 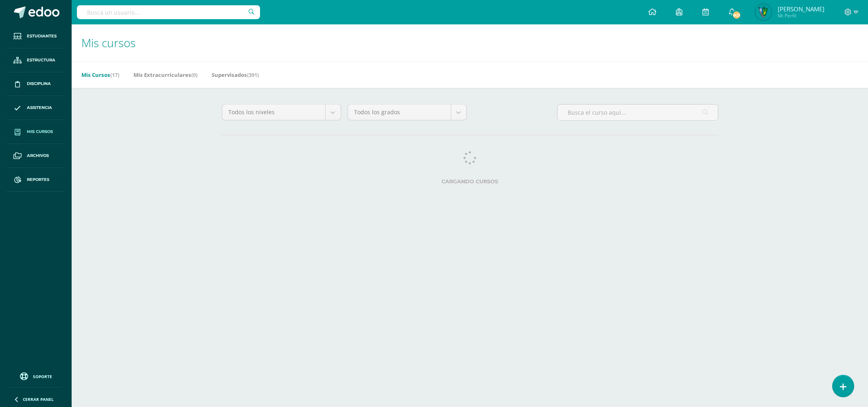 What do you see at coordinates (736, 15) in the screenshot?
I see `span: 821` at bounding box center [736, 15].